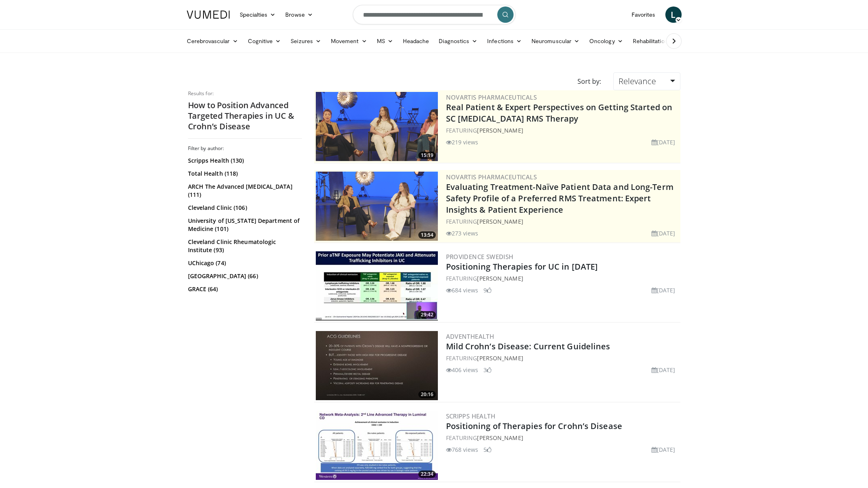 This screenshot has height=488, width=868. I want to click on a: 29:42, so click(377, 286).